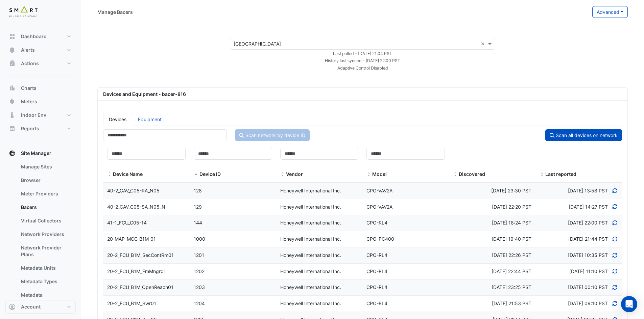  I want to click on app-icon: Site Manager, so click(12, 153).